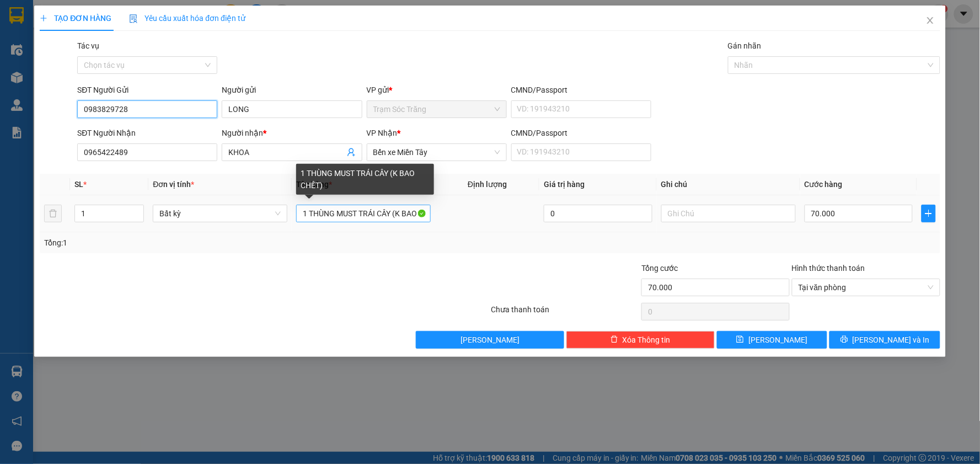 Image resolution: width=980 pixels, height=464 pixels. I want to click on label: Gán nhãn, so click(744, 46).